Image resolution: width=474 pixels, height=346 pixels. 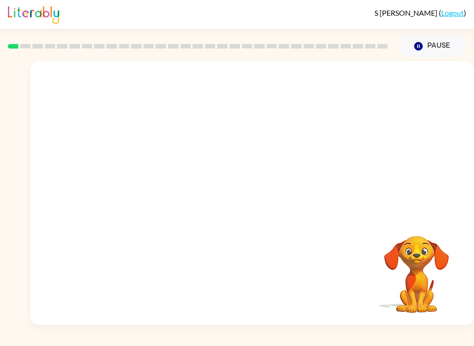 I want to click on a: Logout, so click(x=452, y=12).